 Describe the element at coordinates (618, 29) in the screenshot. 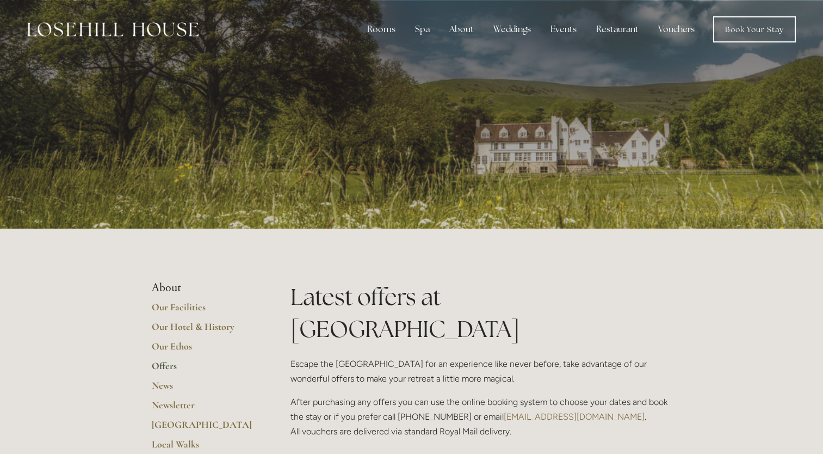

I see `div: Restaurant` at that location.